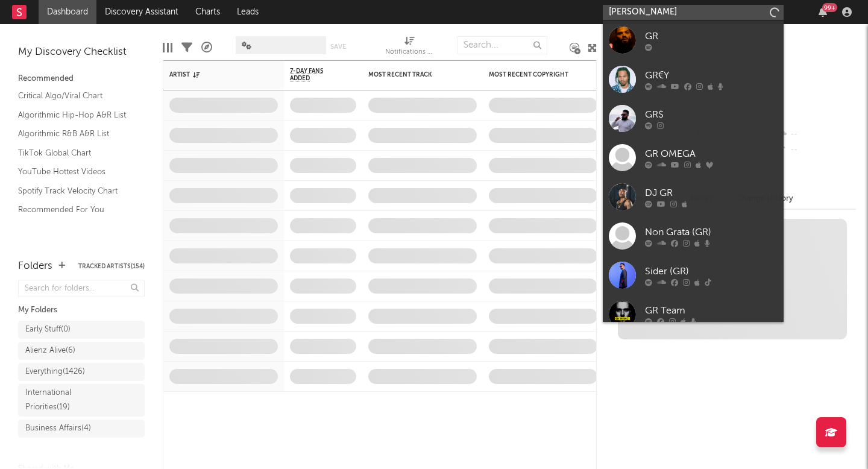 This screenshot has height=469, width=868. What do you see at coordinates (81, 79) in the screenshot?
I see `div: Recommended` at bounding box center [81, 79].